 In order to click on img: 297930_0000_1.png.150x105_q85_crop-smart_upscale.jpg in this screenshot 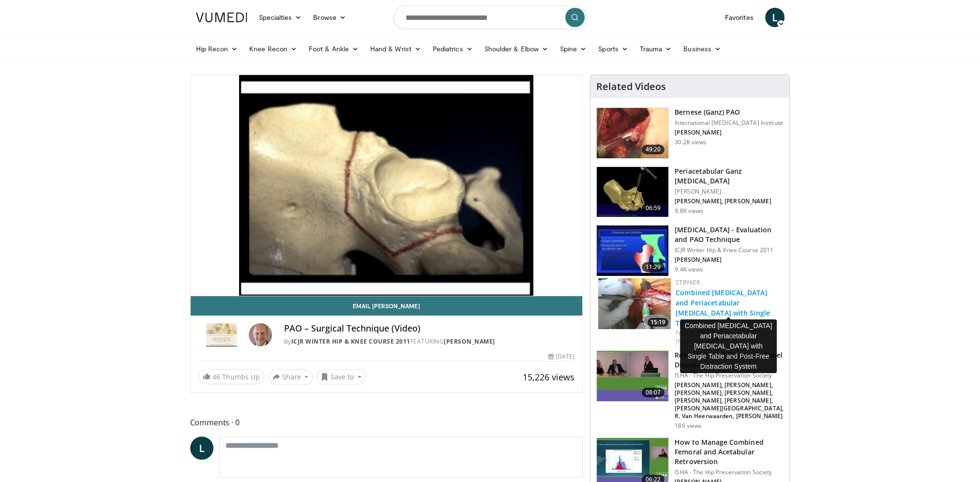, I will do `click(632, 251)`.